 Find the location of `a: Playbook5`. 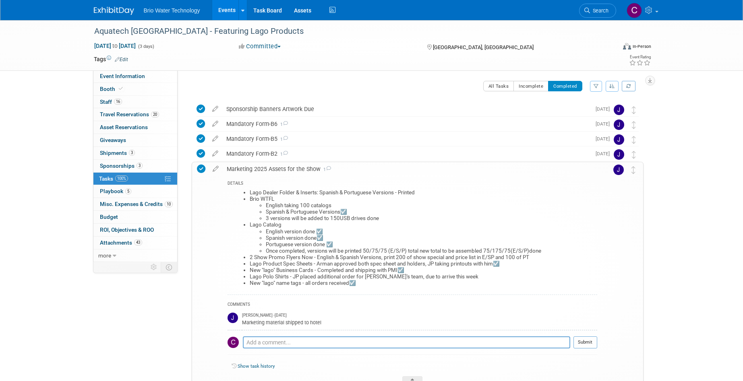

a: Playbook5 is located at coordinates (135, 191).